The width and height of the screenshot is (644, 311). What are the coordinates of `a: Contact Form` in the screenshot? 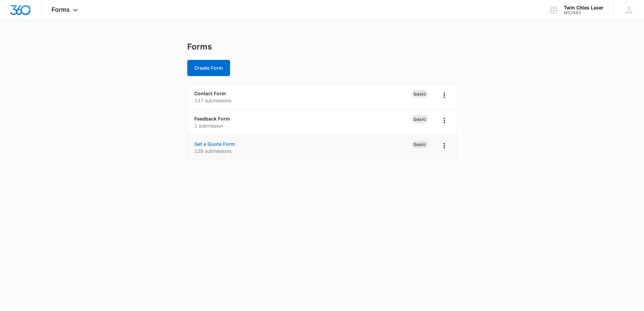 It's located at (210, 93).